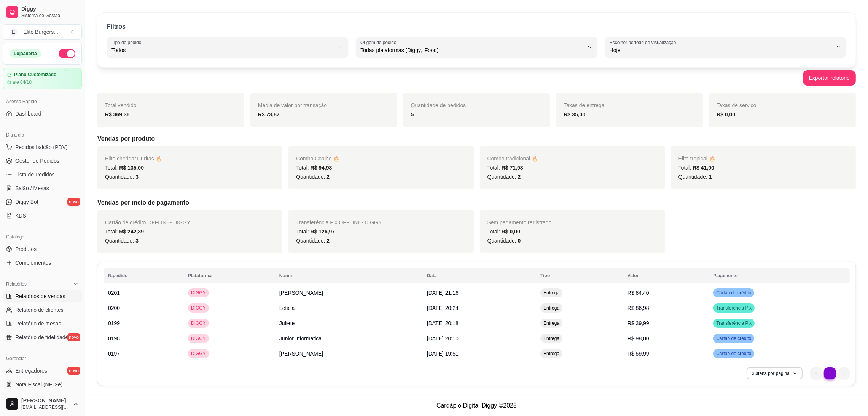  I want to click on span: R$ 39,99, so click(638, 323).